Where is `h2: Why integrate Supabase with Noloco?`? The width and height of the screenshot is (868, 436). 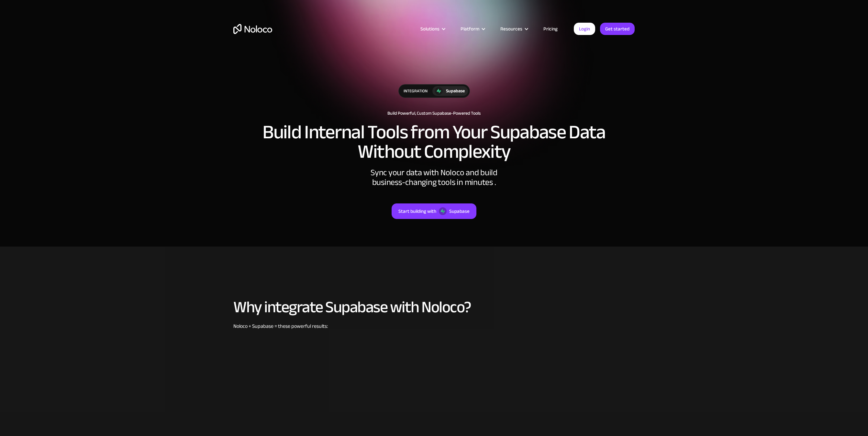
h2: Why integrate Supabase with Noloco? is located at coordinates (434, 307).